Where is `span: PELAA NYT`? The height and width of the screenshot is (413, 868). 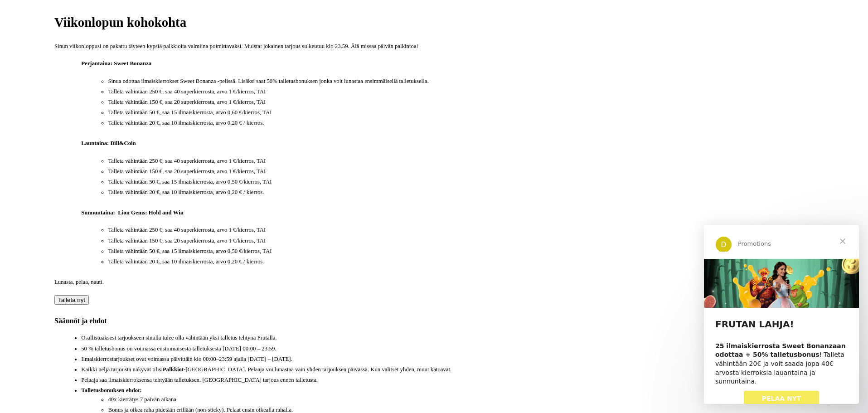
span: PELAA NYT is located at coordinates (78, 173).